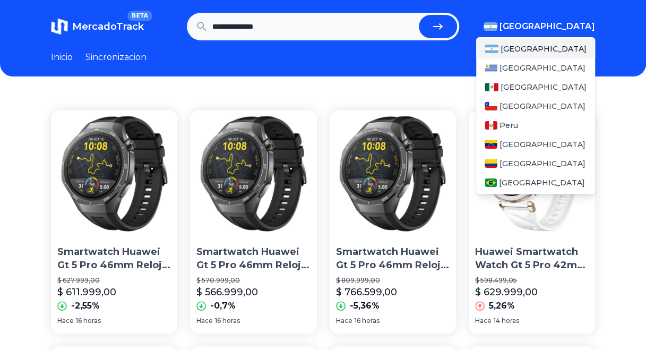 This screenshot has height=350, width=646. Describe the element at coordinates (59, 27) in the screenshot. I see `img: MercadoTrack` at that location.